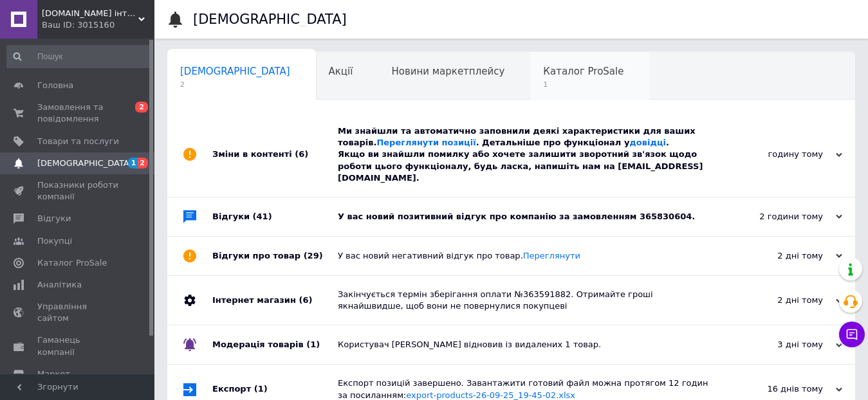 This screenshot has height=400, width=868. Describe the element at coordinates (448, 72) in the screenshot. I see `span: Новини маркетплейсу` at that location.